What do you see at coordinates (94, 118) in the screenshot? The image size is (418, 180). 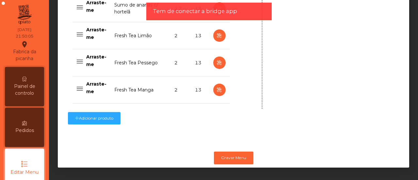 I see `button: Adicionar produto` at bounding box center [94, 118].